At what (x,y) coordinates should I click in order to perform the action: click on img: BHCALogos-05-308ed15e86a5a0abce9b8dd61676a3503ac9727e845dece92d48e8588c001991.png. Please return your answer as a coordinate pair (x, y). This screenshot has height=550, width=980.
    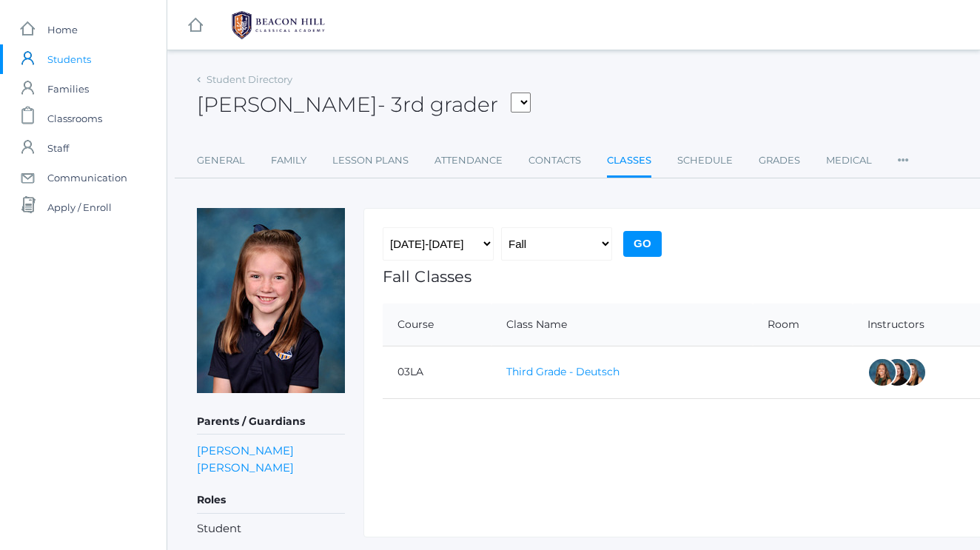
    Looking at the image, I should click on (278, 25).